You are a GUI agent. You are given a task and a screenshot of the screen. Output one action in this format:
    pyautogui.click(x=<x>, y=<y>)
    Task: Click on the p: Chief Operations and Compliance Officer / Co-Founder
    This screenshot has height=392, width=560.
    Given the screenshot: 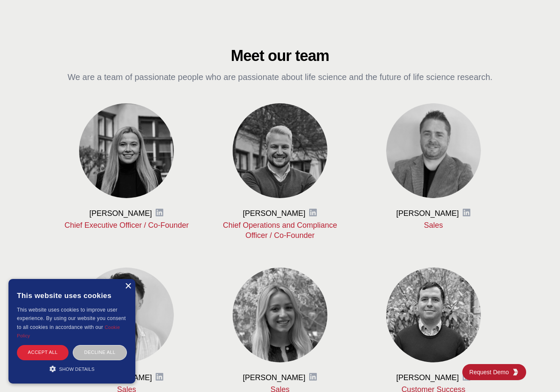 What is the action you would take?
    pyautogui.click(x=280, y=230)
    